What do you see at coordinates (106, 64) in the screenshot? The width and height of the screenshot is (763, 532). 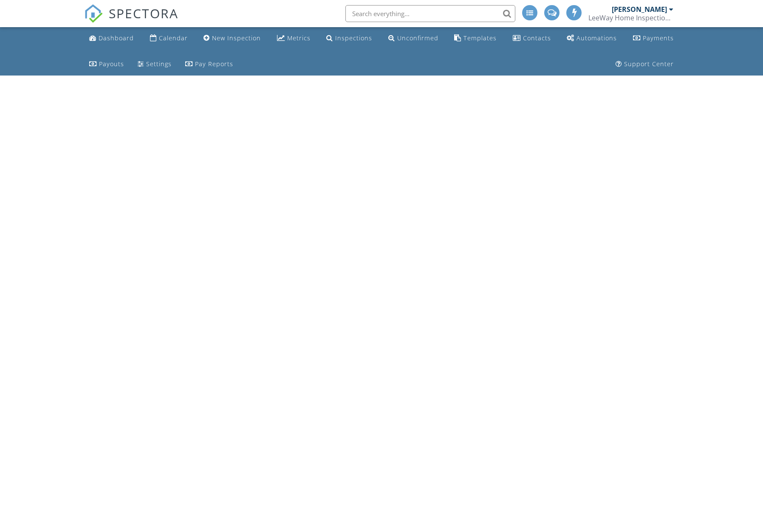 I see `a: Payouts` at bounding box center [106, 64].